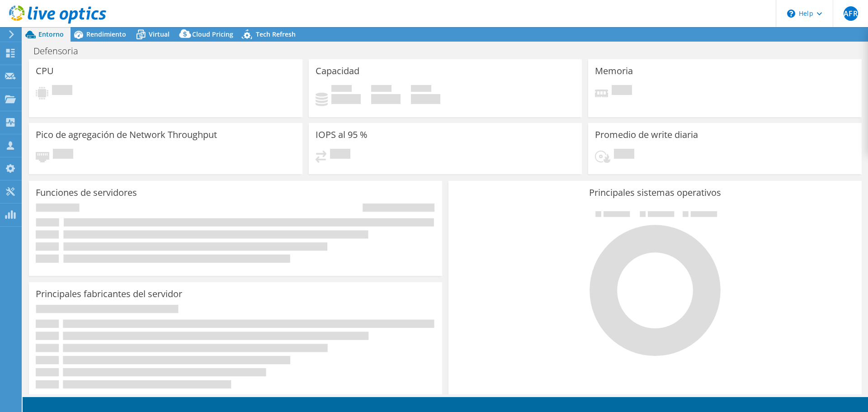 Image resolution: width=868 pixels, height=412 pixels. Describe the element at coordinates (851, 14) in the screenshot. I see `span: AFR` at that location.